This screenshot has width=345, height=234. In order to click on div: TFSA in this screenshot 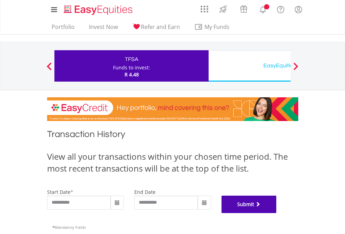, I will do `click(132, 59)`.